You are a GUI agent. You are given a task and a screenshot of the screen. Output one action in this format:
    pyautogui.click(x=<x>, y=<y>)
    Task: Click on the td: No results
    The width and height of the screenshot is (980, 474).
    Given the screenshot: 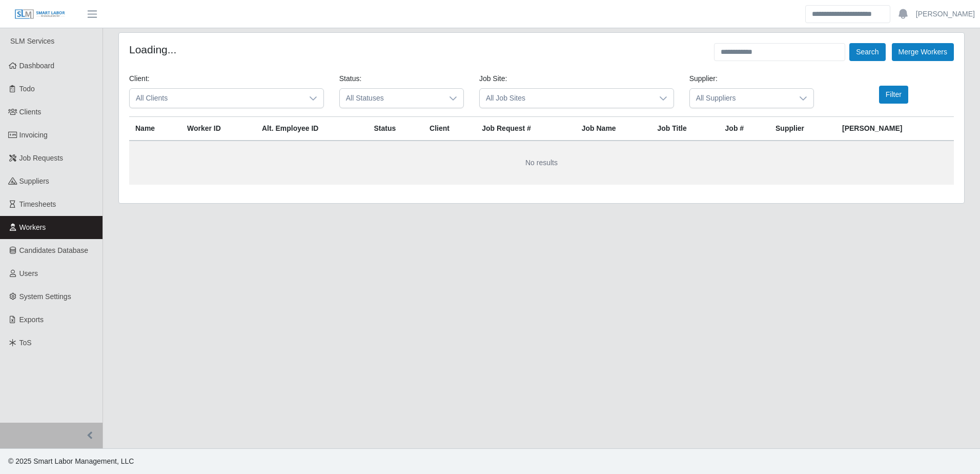 What is the action you would take?
    pyautogui.click(x=541, y=162)
    